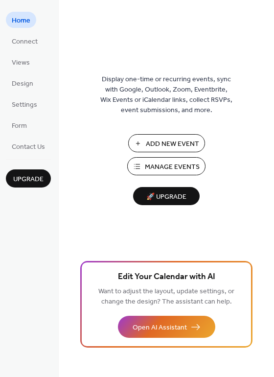 This screenshot has height=377, width=274. I want to click on span: Upgrade, so click(28, 179).